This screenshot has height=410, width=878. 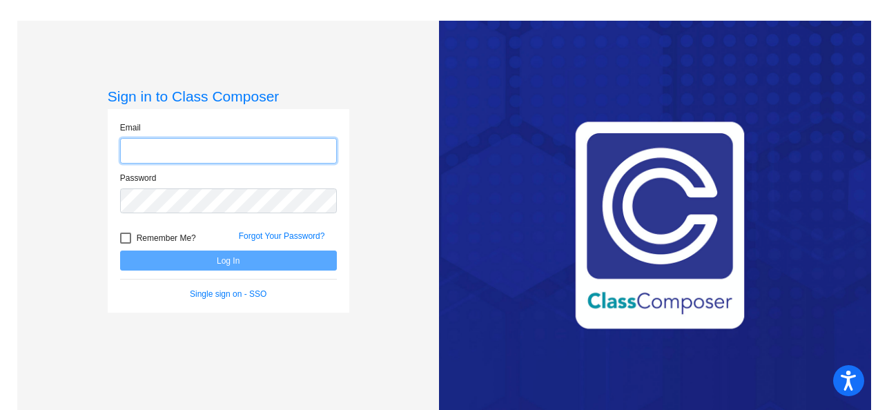 What do you see at coordinates (130, 128) in the screenshot?
I see `label: Email` at bounding box center [130, 128].